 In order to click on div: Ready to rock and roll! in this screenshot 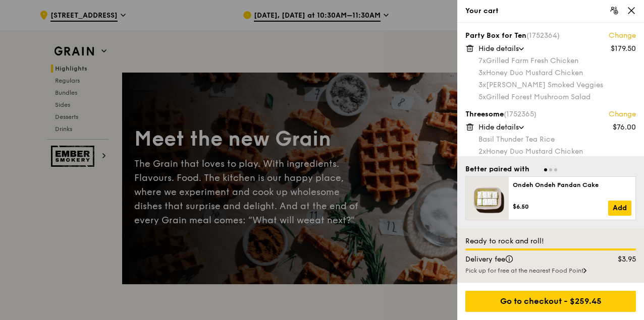, I will do `click(551, 242)`.